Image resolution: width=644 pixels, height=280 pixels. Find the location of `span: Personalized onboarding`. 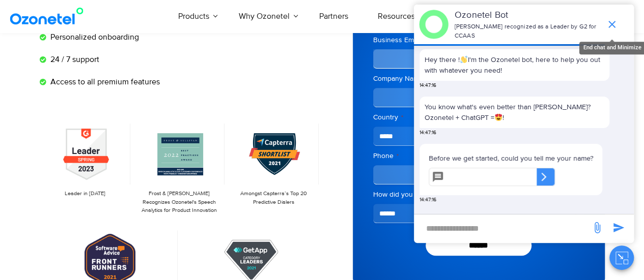

span: Personalized onboarding is located at coordinates (93, 37).